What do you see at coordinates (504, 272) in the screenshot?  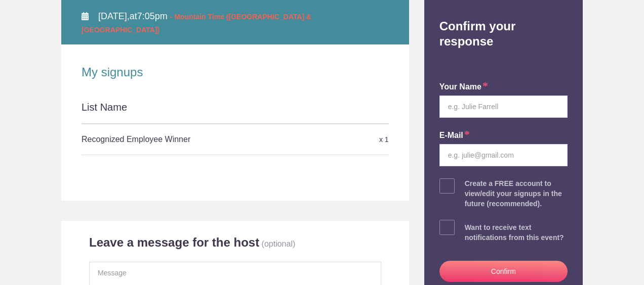 I see `button: Confirm` at bounding box center [504, 272].